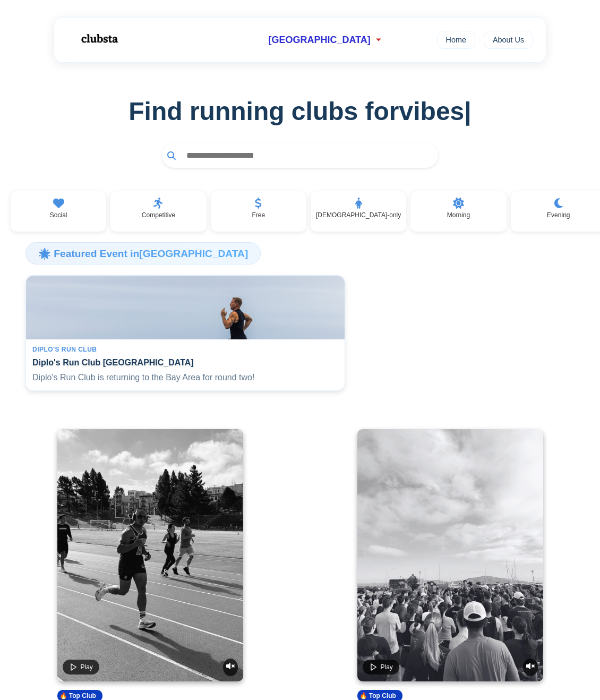 The height and width of the screenshot is (700, 600). Describe the element at coordinates (59, 215) in the screenshot. I see `p: Social` at that location.